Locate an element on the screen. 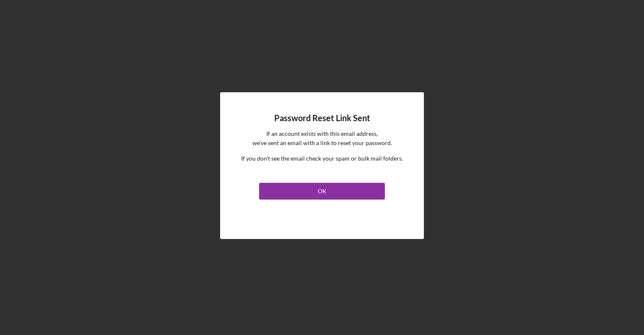 This screenshot has width=644, height=335. button: OK is located at coordinates (322, 191).